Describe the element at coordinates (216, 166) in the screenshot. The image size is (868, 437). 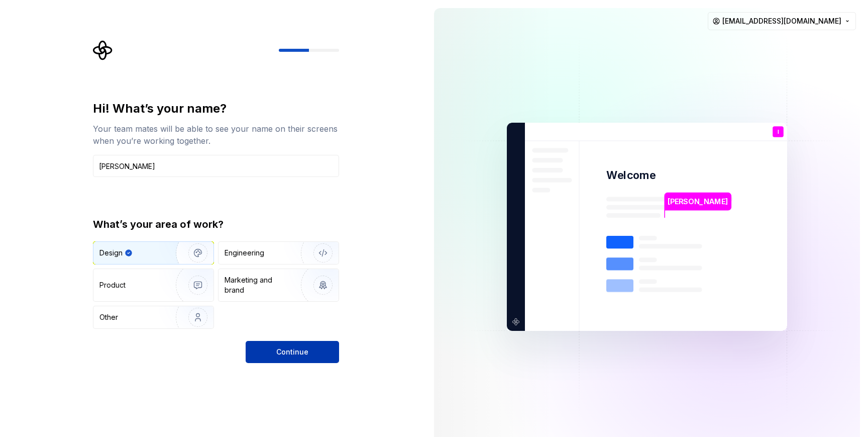
I see `input: Han Solo` at that location.